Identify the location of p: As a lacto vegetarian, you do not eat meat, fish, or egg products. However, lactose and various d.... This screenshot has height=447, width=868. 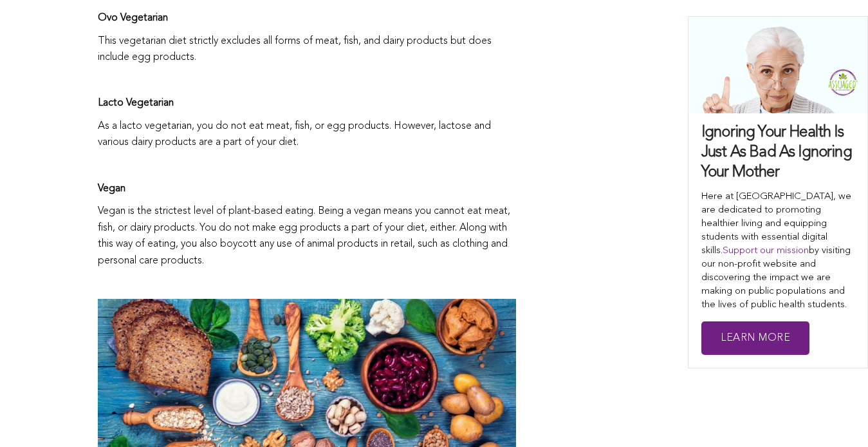
(307, 135).